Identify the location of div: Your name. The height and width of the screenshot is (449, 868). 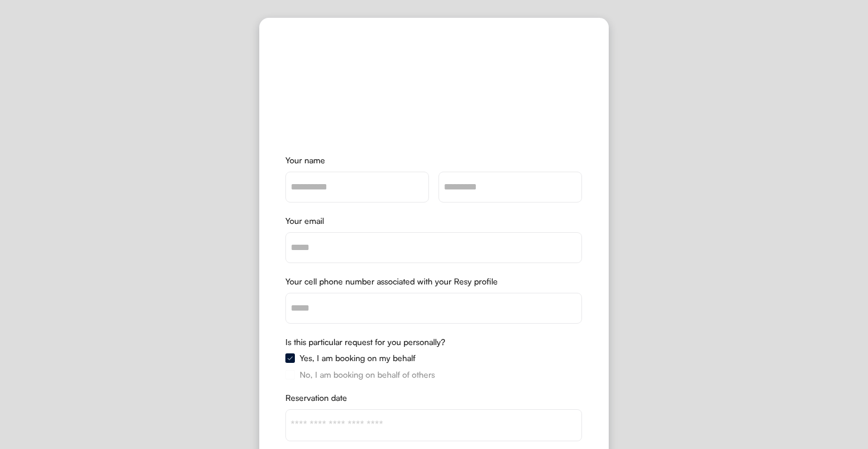
(434, 160).